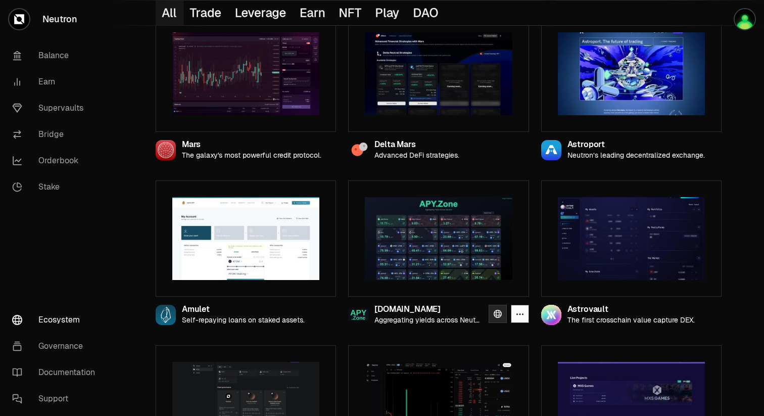 Image resolution: width=764 pixels, height=416 pixels. Describe the element at coordinates (57, 187) in the screenshot. I see `a: Stake` at that location.